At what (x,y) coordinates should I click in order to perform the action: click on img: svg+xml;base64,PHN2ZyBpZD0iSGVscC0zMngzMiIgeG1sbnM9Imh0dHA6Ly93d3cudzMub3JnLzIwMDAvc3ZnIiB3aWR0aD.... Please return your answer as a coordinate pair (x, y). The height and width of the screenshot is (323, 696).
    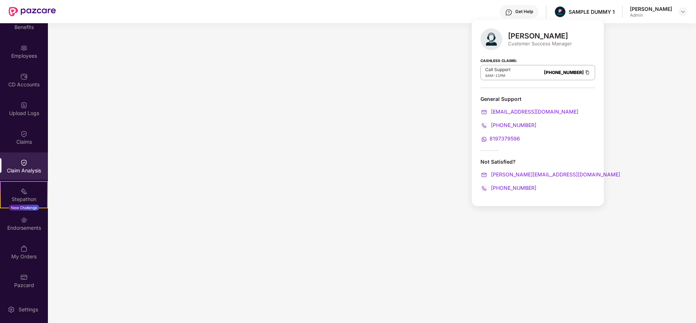
    Looking at the image, I should click on (509, 12).